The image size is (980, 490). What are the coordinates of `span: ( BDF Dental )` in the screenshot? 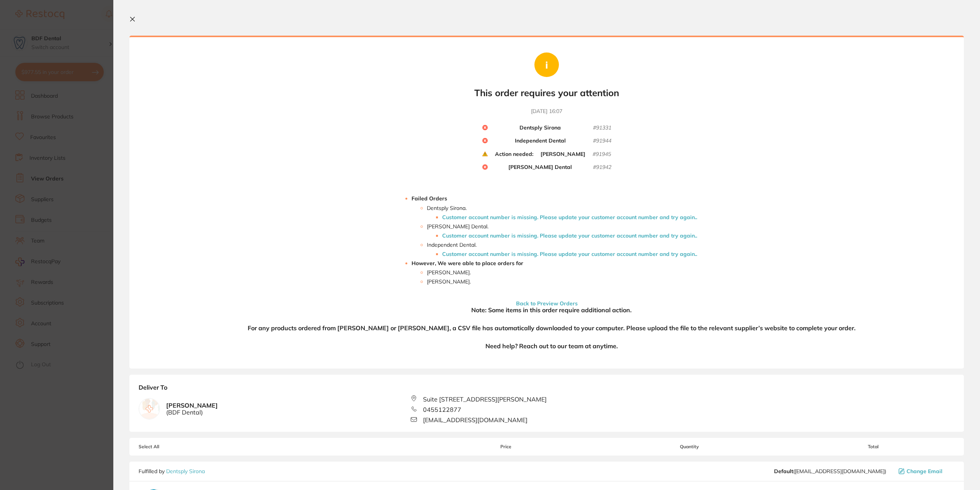 It's located at (192, 412).